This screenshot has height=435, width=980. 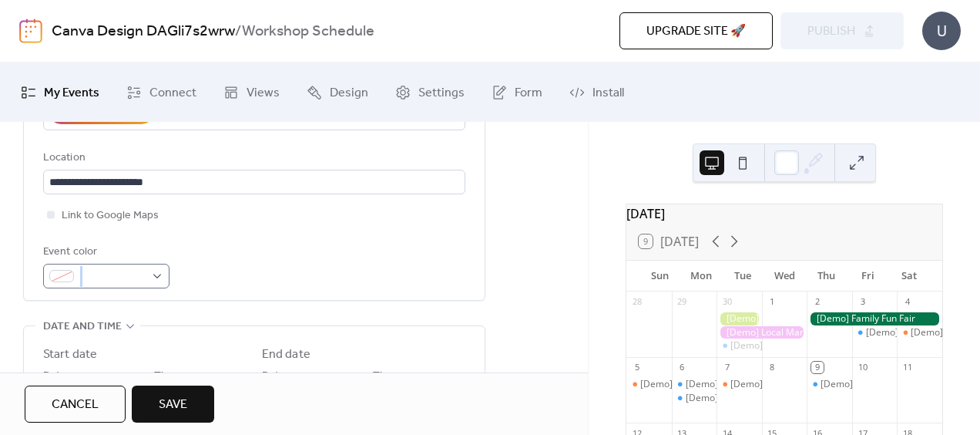 What do you see at coordinates (817, 302) in the screenshot?
I see `div: 2` at bounding box center [817, 302].